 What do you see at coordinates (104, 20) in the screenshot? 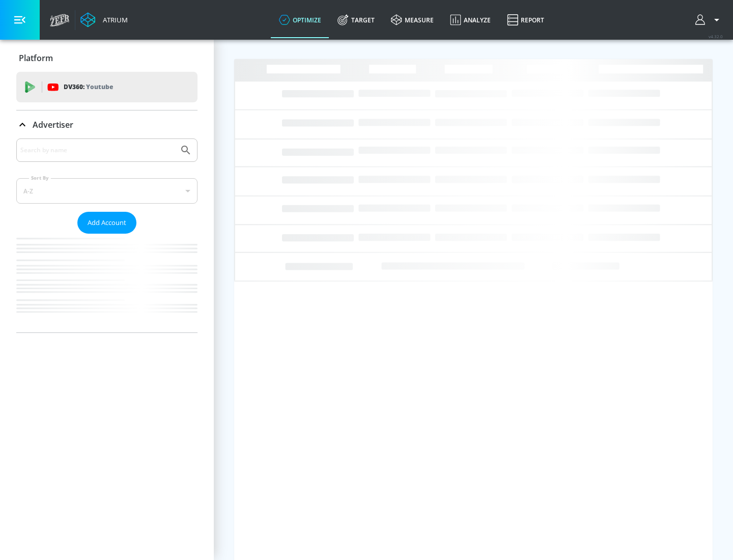
I see `a: Atrium` at bounding box center [104, 20].